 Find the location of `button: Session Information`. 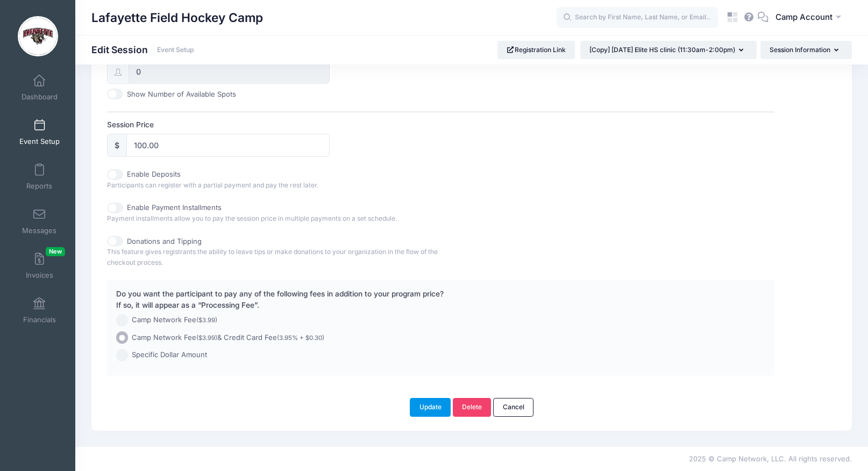

button: Session Information is located at coordinates (806, 50).